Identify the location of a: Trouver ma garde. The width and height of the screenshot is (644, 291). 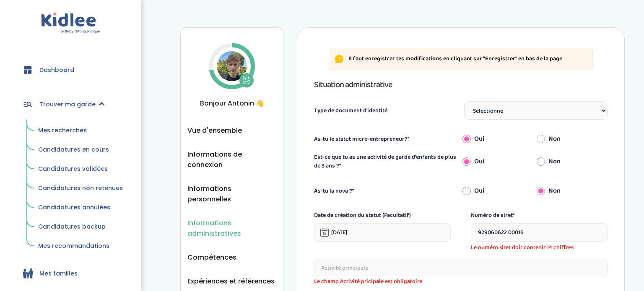
(70, 104).